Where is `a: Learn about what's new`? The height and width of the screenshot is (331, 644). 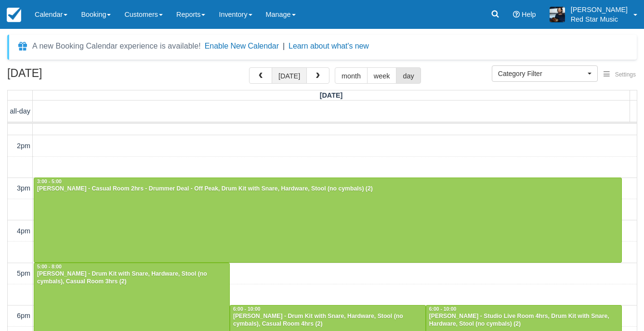 a: Learn about what's new is located at coordinates (328, 46).